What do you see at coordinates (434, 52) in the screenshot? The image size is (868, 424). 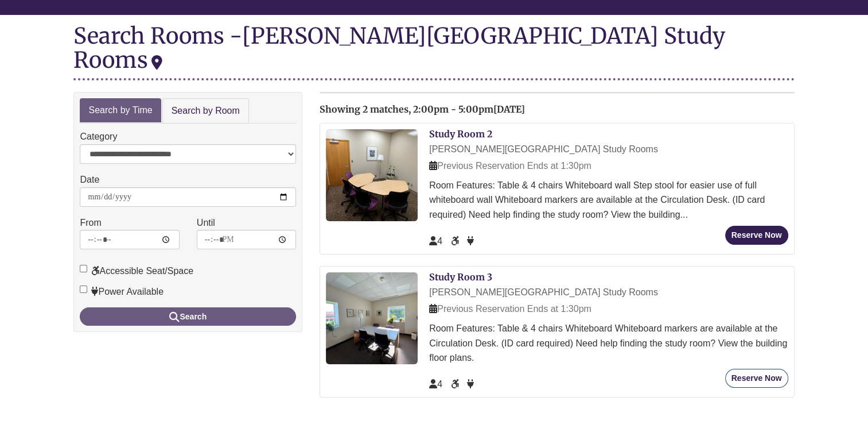 I see `div: Search Rooms -` at bounding box center [434, 52].